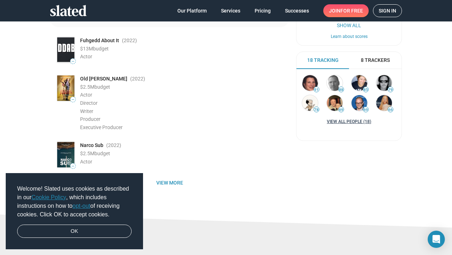 The width and height of the screenshot is (452, 255). Describe the element at coordinates (346, 11) in the screenshot. I see `a: Joinfor free` at that location.